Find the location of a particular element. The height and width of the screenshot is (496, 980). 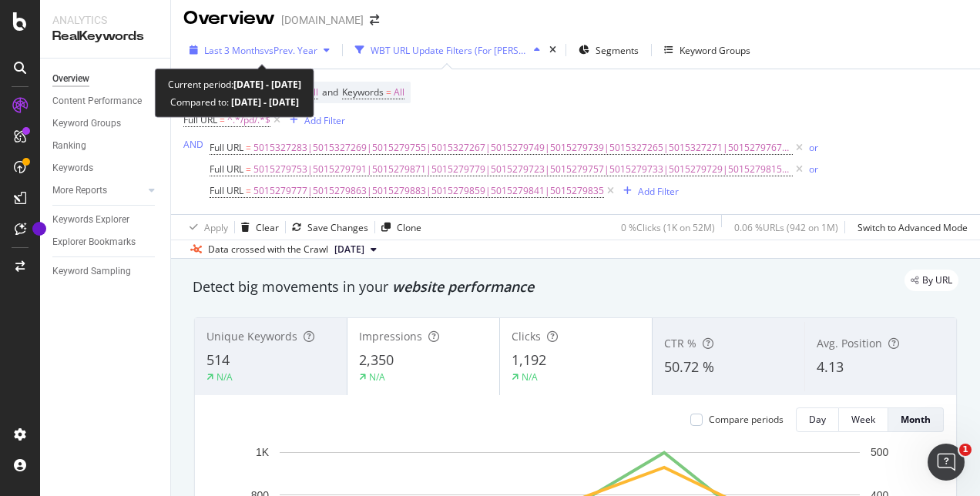

div: Current period: is located at coordinates (234, 84).